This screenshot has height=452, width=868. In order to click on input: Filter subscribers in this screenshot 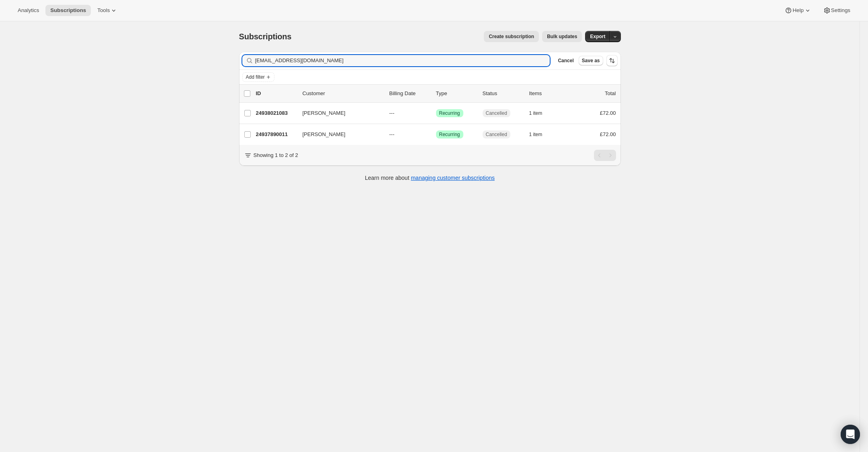, I will do `click(402, 60)`.